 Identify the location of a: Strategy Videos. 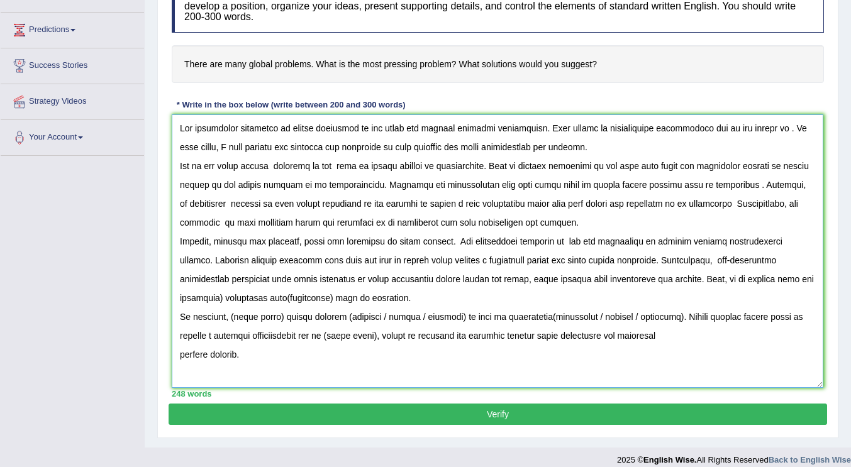
(72, 100).